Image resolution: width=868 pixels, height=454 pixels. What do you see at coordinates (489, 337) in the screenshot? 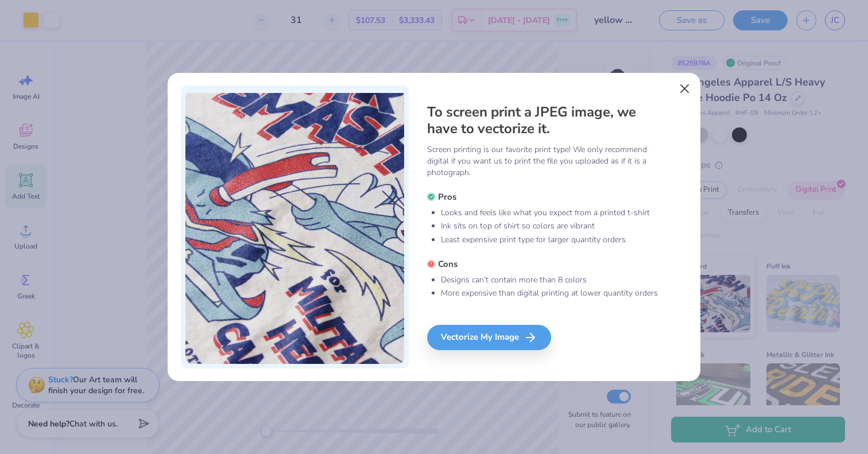
I see `div: Vectorize My Image` at bounding box center [489, 337].